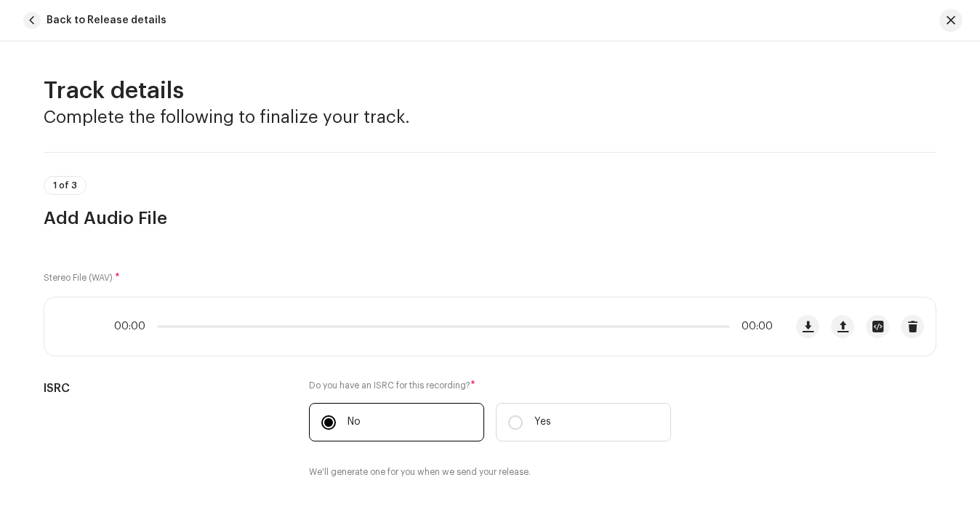  Describe the element at coordinates (490, 386) in the screenshot. I see `label: Do you have an ISRC for this recording?` at that location.